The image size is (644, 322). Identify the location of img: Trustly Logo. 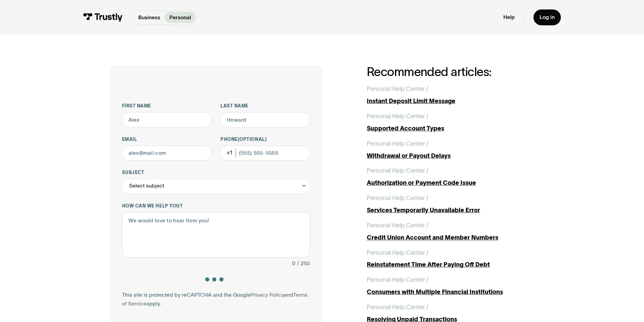
(103, 17).